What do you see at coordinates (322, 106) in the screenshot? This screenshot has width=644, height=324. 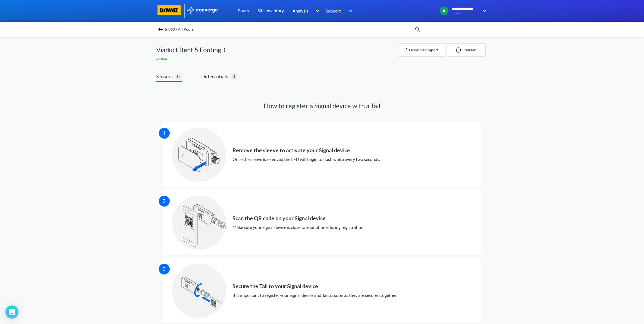 I see `h1: How to register a Signal device with a Tail` at bounding box center [322, 106].